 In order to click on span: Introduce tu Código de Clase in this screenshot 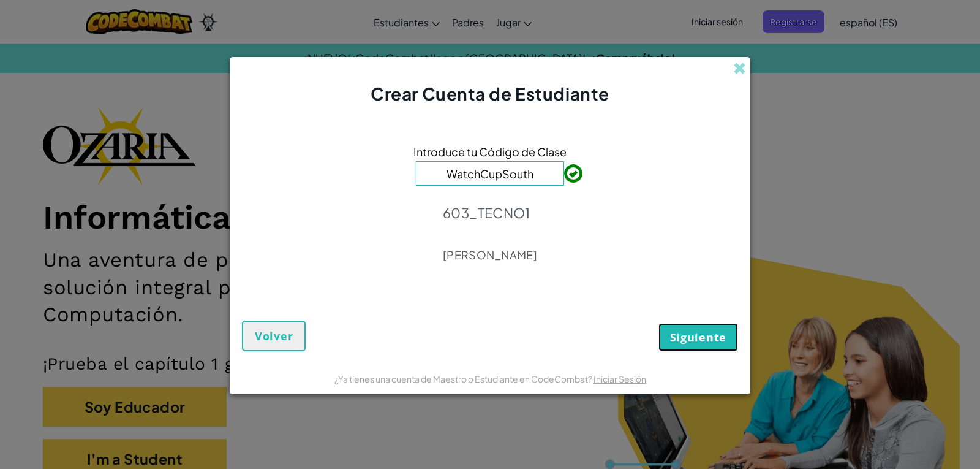, I will do `click(490, 151)`.